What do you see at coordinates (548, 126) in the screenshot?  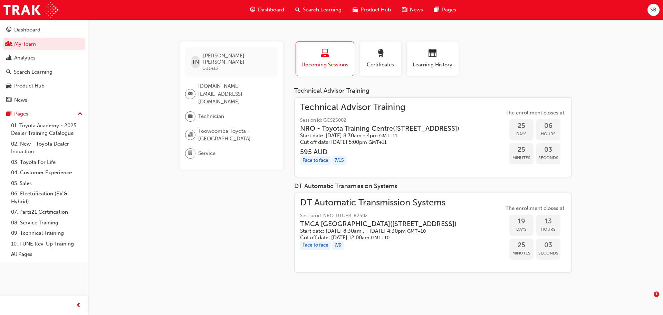 I see `span: 06` at bounding box center [548, 126].